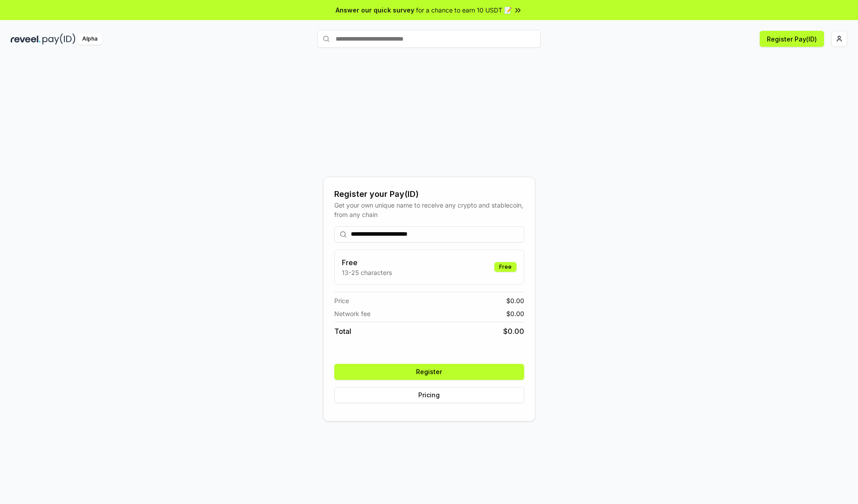 The image size is (858, 504). I want to click on span: Total, so click(343, 332).